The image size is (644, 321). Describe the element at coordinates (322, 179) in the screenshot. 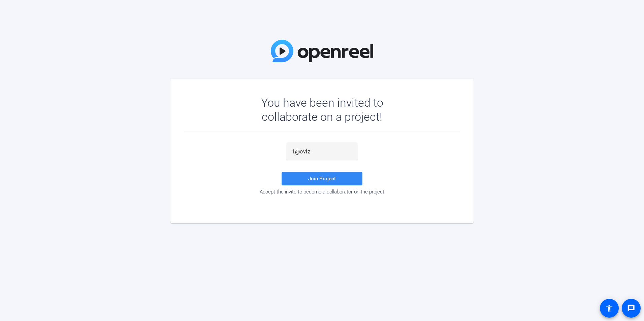

I see `span: Join Project` at that location.